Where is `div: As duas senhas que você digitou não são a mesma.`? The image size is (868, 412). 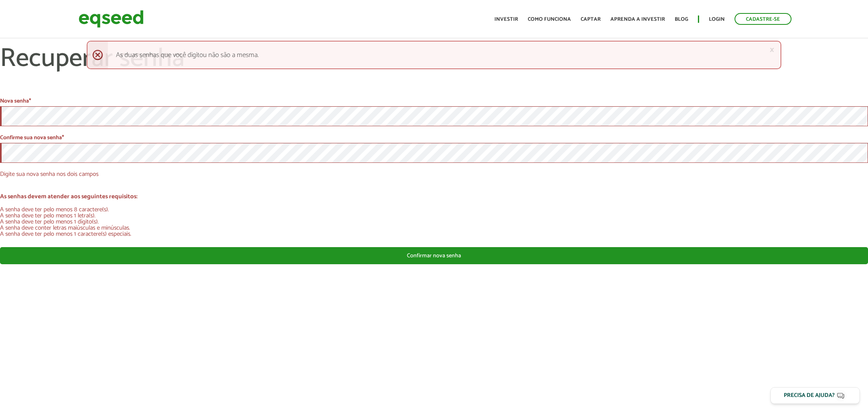 div: As duas senhas que você digitou não são a mesma. is located at coordinates (434, 55).